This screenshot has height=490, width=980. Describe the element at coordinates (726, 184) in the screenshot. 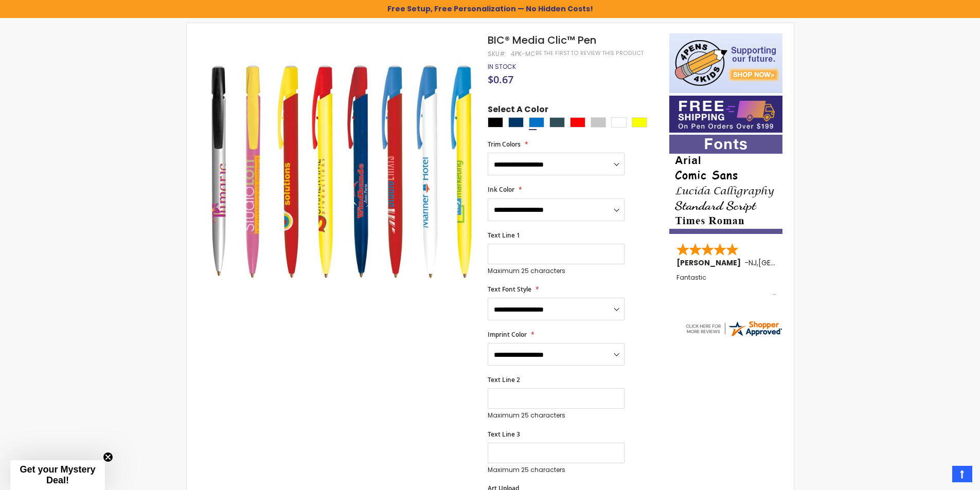

I see `img: font-personalization-examples` at that location.